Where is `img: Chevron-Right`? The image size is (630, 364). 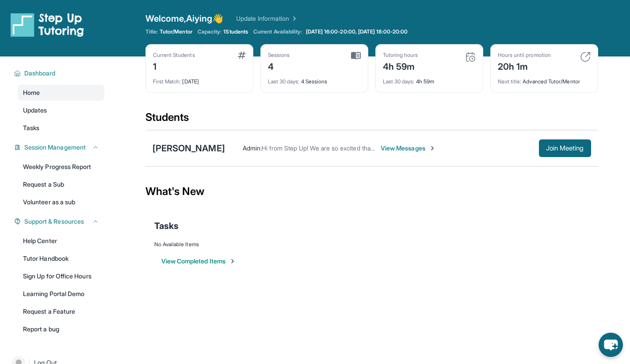
img: Chevron-Right is located at coordinates (432, 148).